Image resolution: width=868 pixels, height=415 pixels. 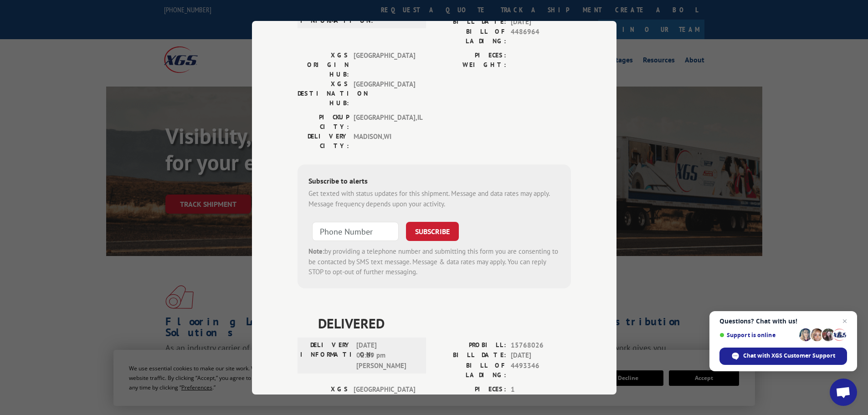 I want to click on div: Chat with XGS Customer Support, so click(x=783, y=356).